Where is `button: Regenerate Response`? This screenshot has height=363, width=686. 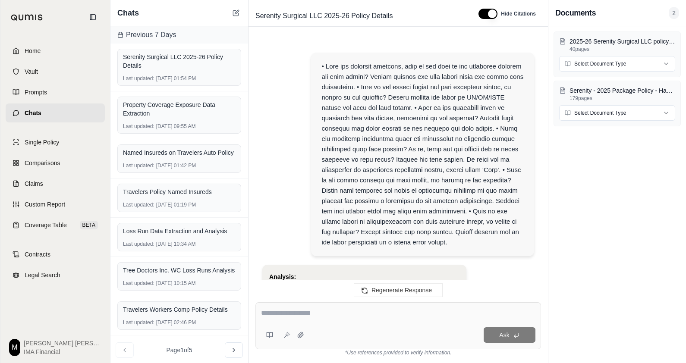 button: Regenerate Response is located at coordinates (398, 290).